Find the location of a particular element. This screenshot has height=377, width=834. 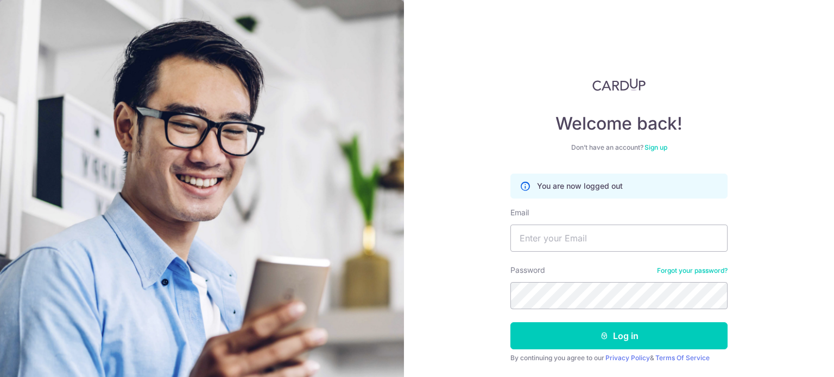

div: Don’t have an account? is located at coordinates (619, 148).